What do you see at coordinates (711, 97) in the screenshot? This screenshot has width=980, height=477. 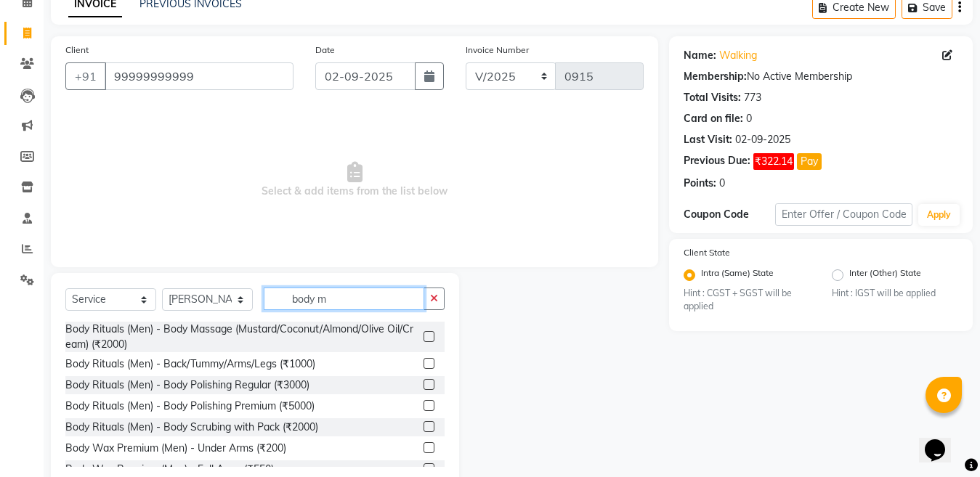 I see `div: Total Visits:` at bounding box center [711, 97].